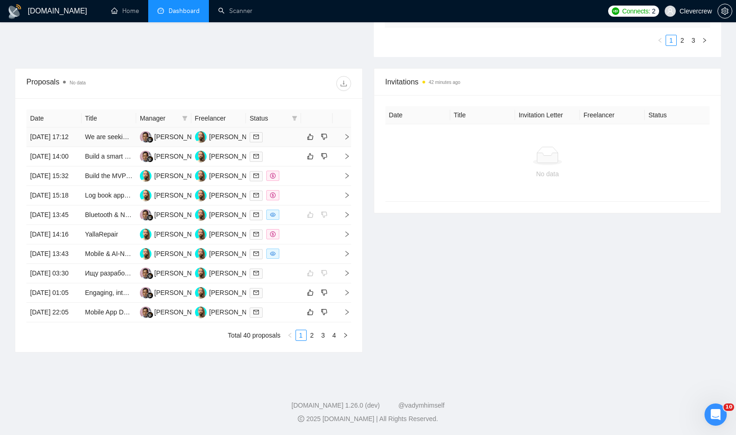  What do you see at coordinates (109, 293) in the screenshot?
I see `td: Engaging, interactive mobile app` at bounding box center [109, 293].